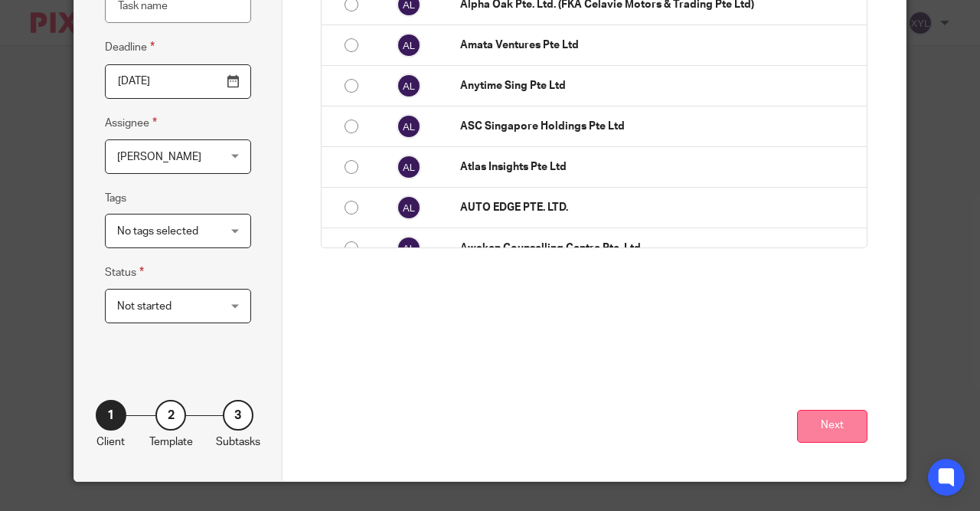 The image size is (980, 511). I want to click on p: Awaken Counselling Centre Pte. Ltd., so click(659, 248).